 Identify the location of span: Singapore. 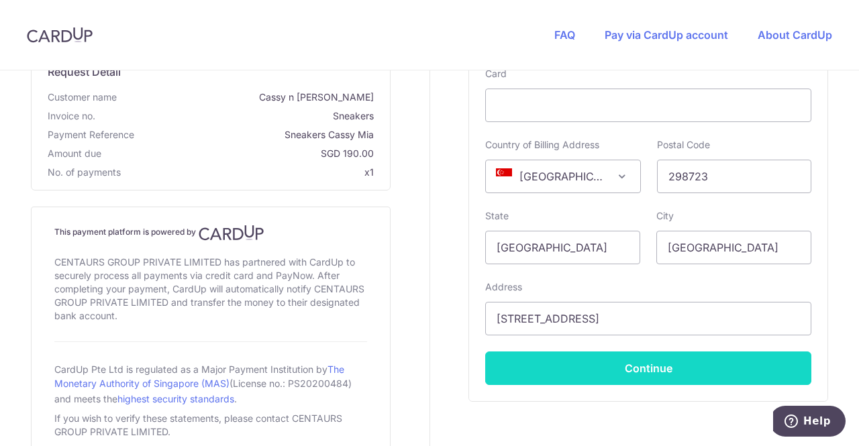
(562, 176).